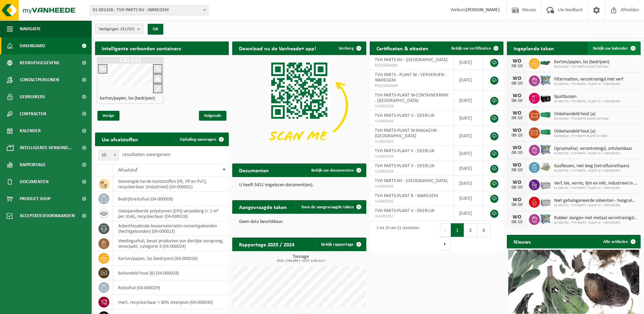 This screenshot has height=314, width=644. What do you see at coordinates (263, 207) in the screenshot?
I see `h2: Aangevraagde taken` at bounding box center [263, 207].